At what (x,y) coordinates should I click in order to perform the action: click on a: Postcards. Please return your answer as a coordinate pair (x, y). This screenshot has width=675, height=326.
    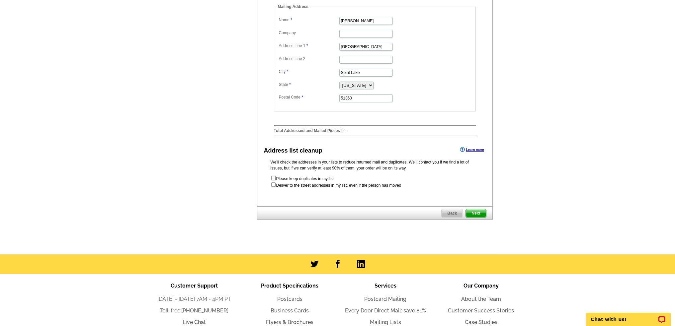
    Looking at the image, I should click on (290, 299).